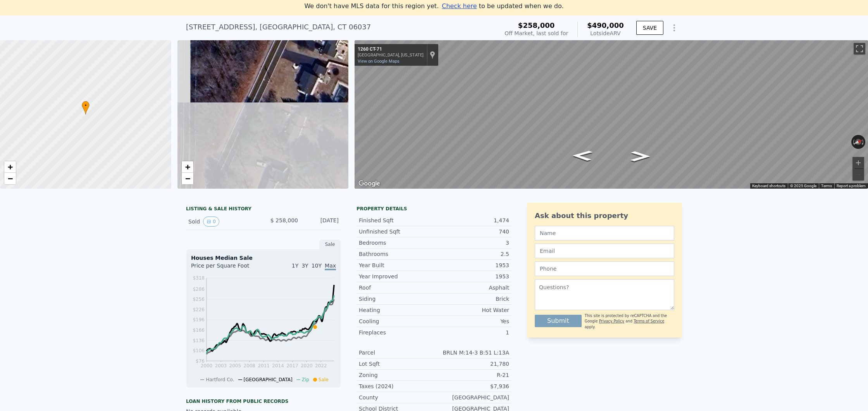 This screenshot has height=411, width=868. What do you see at coordinates (471, 375) in the screenshot?
I see `div: R-21` at bounding box center [471, 375].